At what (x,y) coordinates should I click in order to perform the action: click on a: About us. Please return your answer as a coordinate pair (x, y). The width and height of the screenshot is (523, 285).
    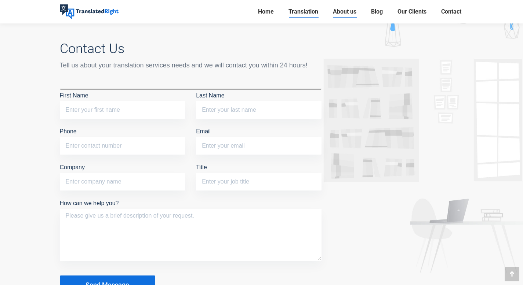
    Looking at the image, I should click on (344, 12).